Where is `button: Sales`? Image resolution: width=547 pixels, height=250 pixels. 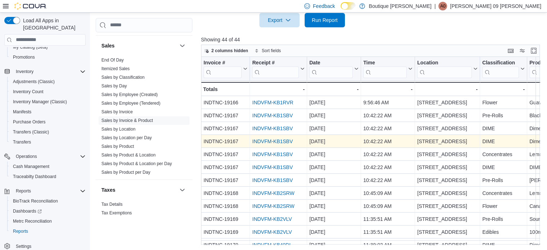 button: Sales is located at coordinates (182, 46).